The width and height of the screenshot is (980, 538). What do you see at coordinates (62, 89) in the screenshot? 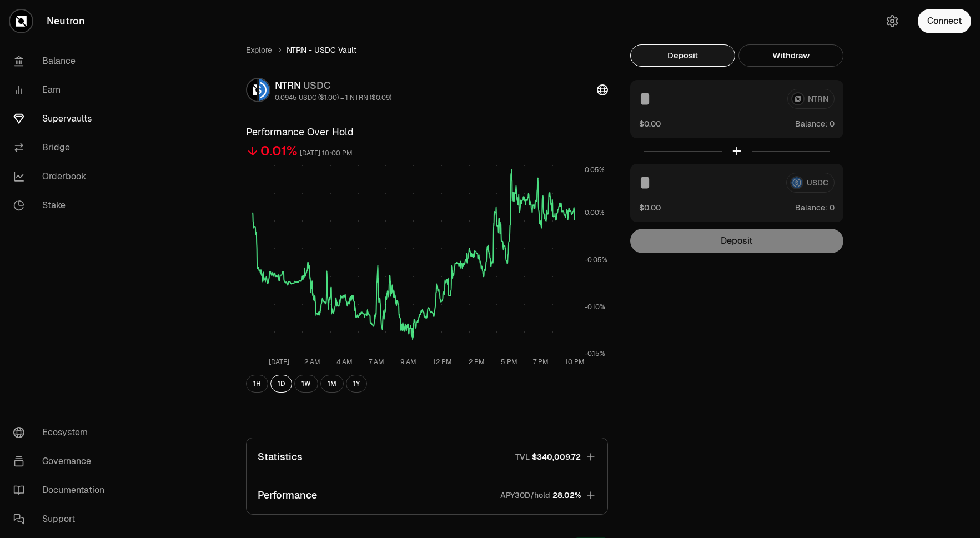
I see `a: Earn` at bounding box center [62, 89].